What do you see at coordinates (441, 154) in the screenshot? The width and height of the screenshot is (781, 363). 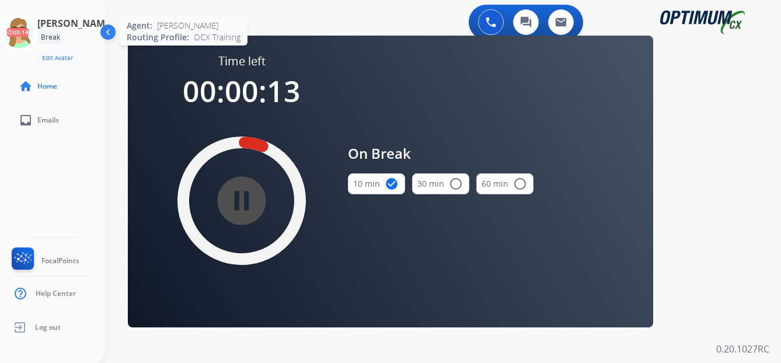 I see `span: On Break` at bounding box center [441, 154].